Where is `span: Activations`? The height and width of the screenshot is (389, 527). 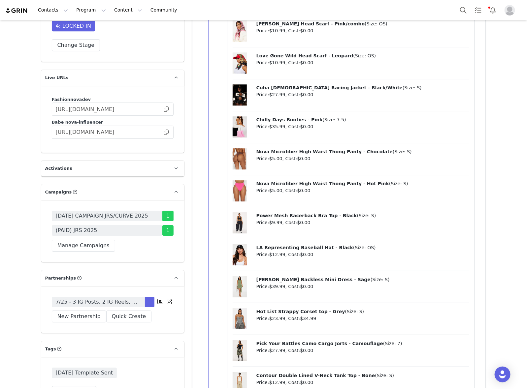
span: Activations is located at coordinates (59, 169).